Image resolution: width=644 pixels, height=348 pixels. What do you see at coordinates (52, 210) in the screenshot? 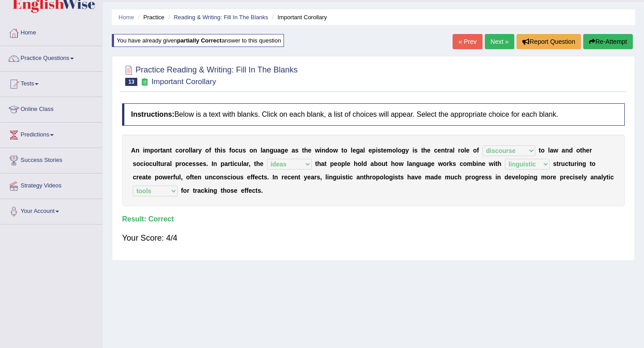
I see `a: Your Account` at bounding box center [52, 210].